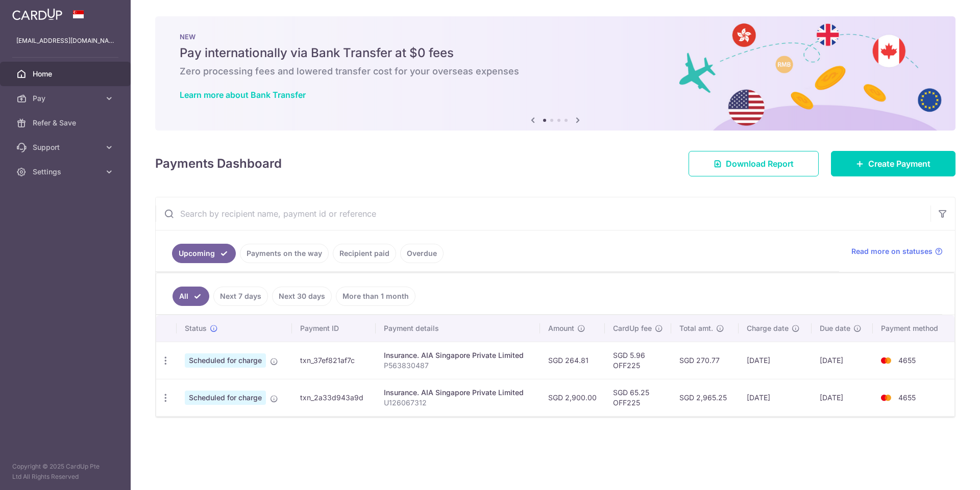 Image resolution: width=980 pixels, height=490 pixels. Describe the element at coordinates (637, 397) in the screenshot. I see `td: SGD 65.25 OFF225` at that location.